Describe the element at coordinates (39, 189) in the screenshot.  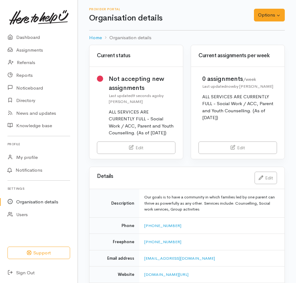
I see `h6: Settings` at that location.